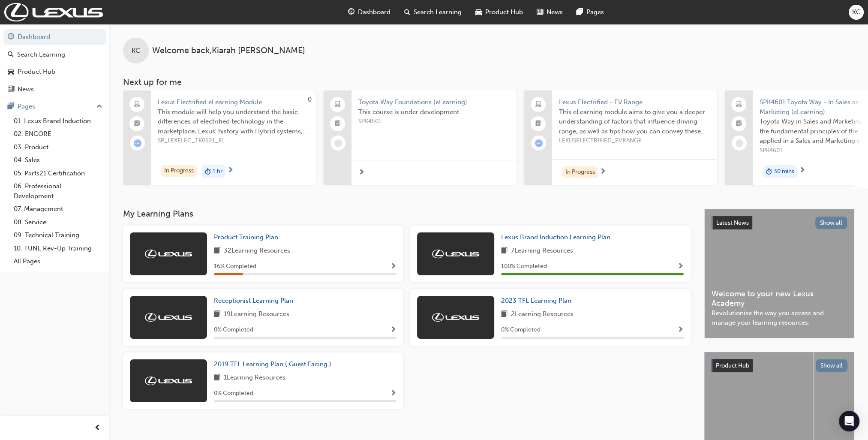 The width and height of the screenshot is (868, 440). I want to click on a: 06. Professional Development, so click(58, 191).